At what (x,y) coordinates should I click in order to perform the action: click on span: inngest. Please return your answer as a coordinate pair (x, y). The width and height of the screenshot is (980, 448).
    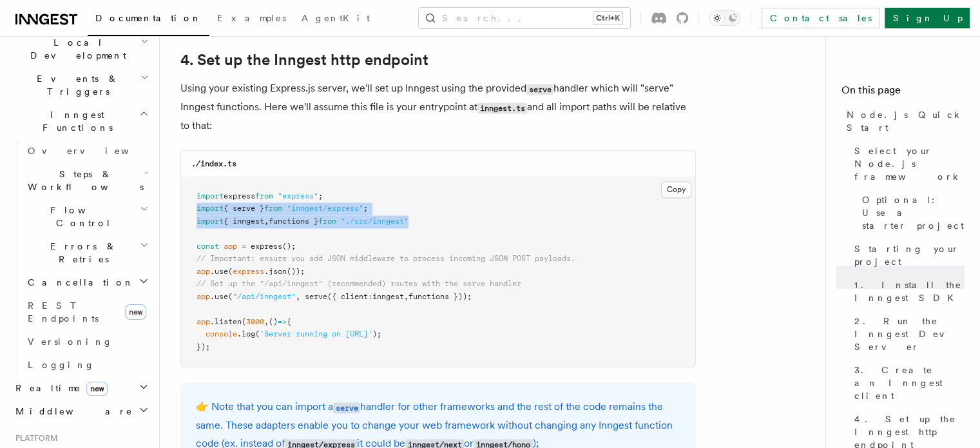
    Looking at the image, I should click on (388, 297).